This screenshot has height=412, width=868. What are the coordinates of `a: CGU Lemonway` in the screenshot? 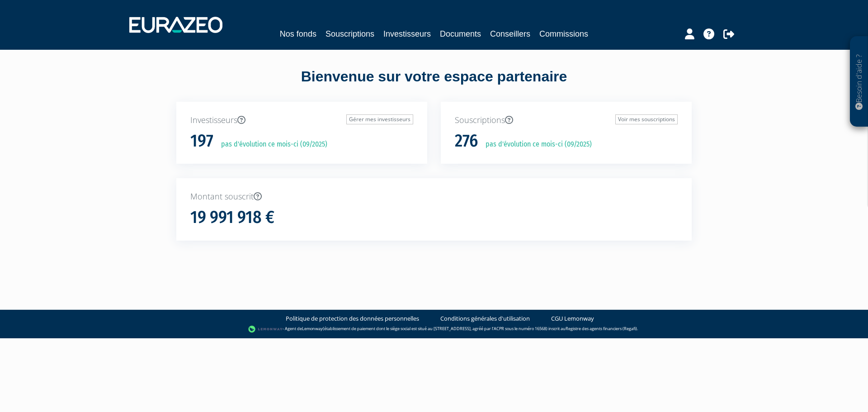 It's located at (572, 319).